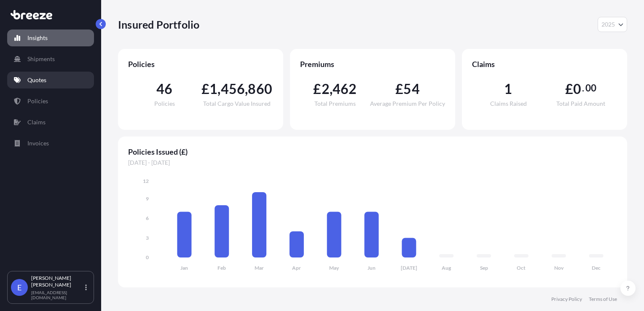  Describe the element at coordinates (146, 181) in the screenshot. I see `tspan: 12` at that location.